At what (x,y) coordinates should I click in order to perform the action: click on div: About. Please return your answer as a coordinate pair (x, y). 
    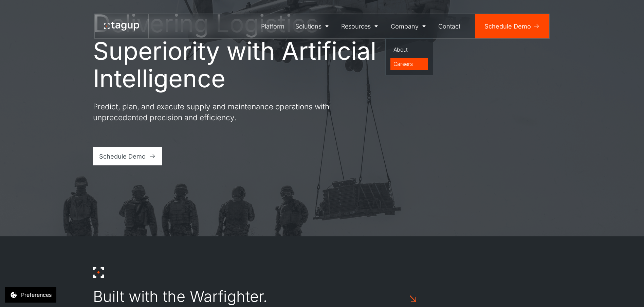
    Looking at the image, I should click on (409, 50).